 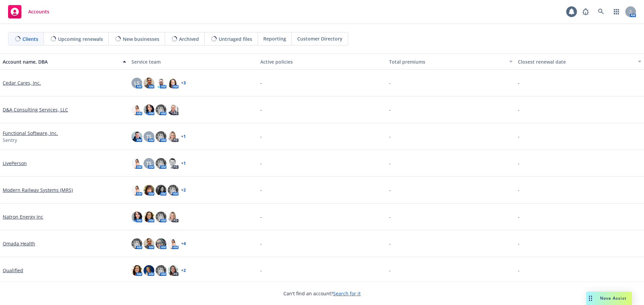 I want to click on a: Natron Energy Inc, so click(x=23, y=217).